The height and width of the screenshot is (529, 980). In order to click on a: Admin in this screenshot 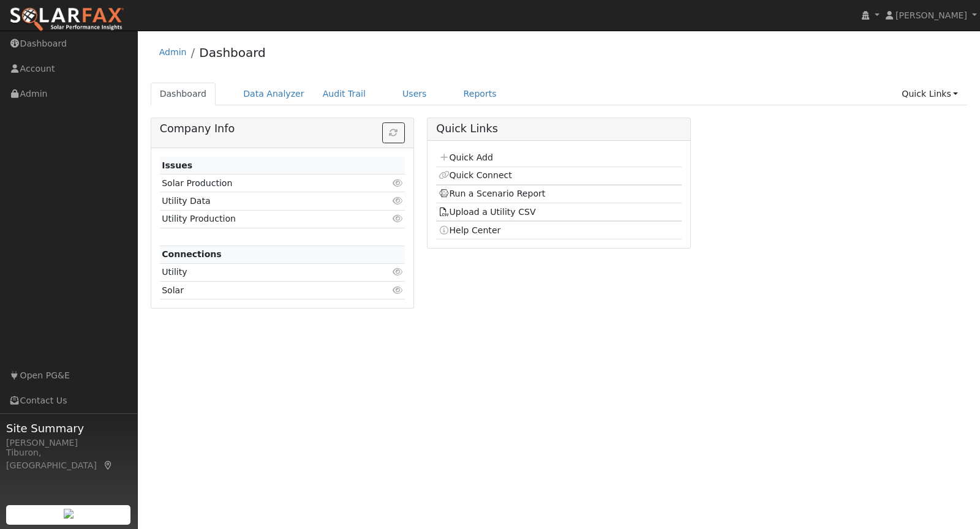, I will do `click(173, 52)`.